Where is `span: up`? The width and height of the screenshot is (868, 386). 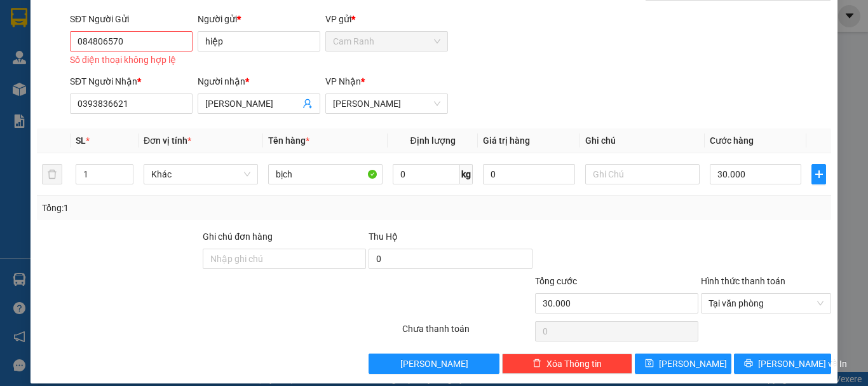
span: up is located at coordinates (127, 170).